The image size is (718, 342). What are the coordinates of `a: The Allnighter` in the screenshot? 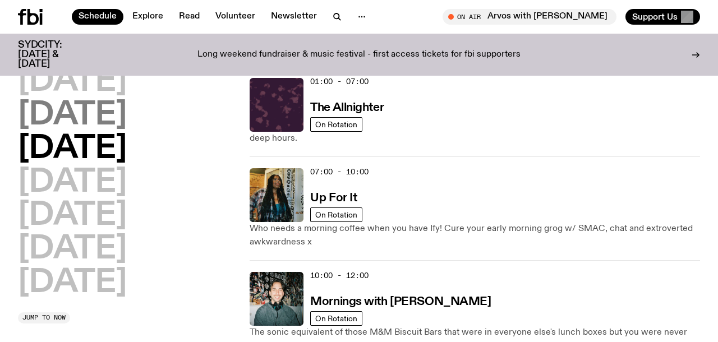 It's located at (346, 107).